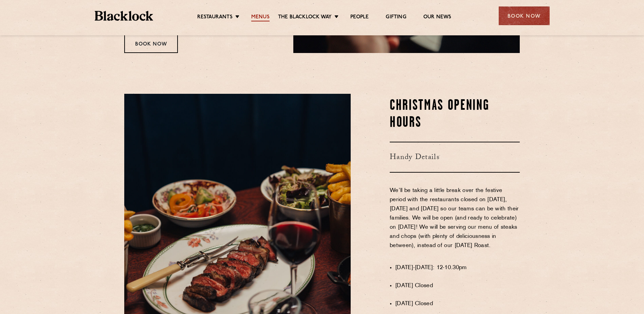 The height and width of the screenshot is (314, 644). I want to click on a: Menus, so click(260, 18).